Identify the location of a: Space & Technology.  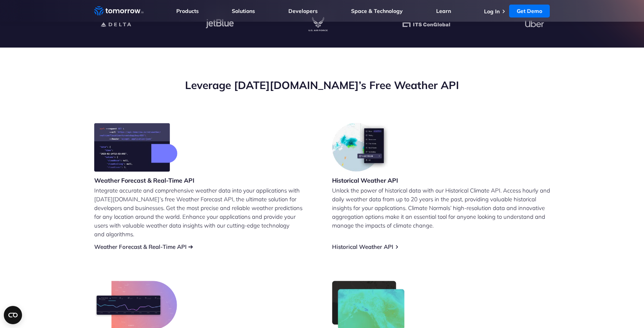
(377, 11).